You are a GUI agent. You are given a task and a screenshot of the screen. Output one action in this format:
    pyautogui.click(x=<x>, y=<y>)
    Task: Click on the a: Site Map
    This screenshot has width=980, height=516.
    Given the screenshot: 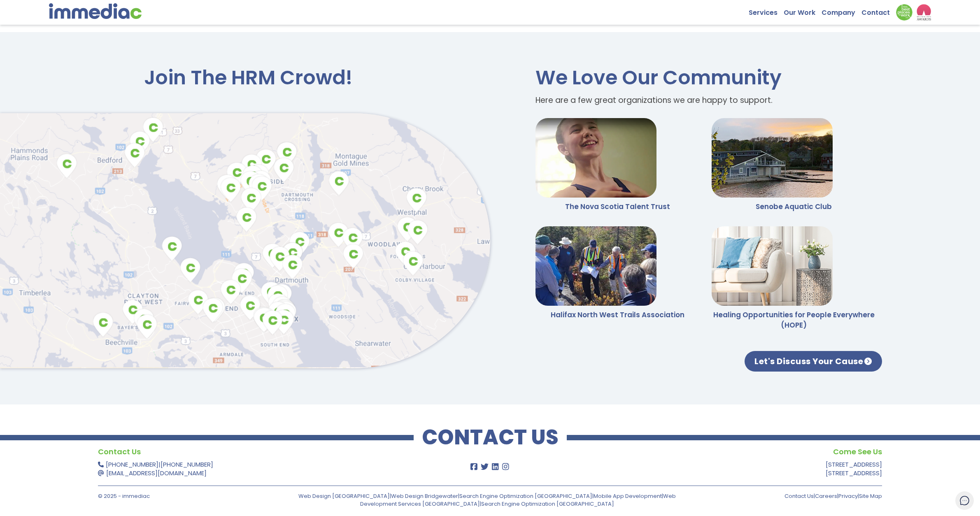 What is the action you would take?
    pyautogui.click(x=870, y=496)
    